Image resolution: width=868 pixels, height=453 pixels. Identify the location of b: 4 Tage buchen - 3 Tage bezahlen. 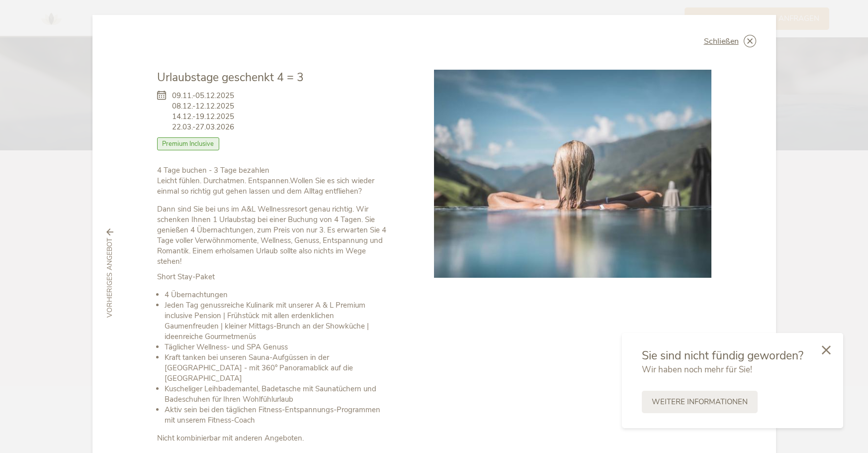
(213, 170).